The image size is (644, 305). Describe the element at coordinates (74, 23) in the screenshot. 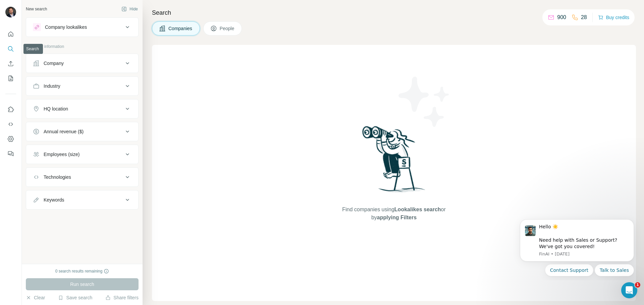

I see `div: Hello ☀️ ​ Need help with Sales or Support? We've got you covered!` at that location.